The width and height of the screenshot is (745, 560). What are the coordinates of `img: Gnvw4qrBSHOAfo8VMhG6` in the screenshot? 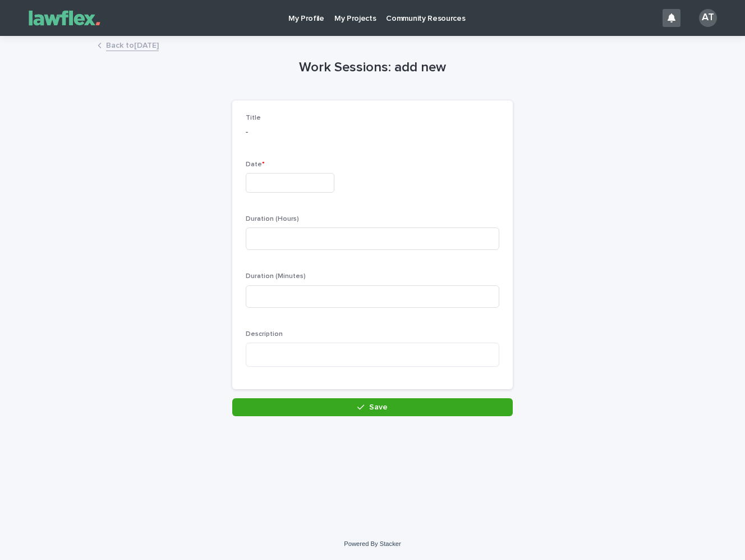 It's located at (64, 18).